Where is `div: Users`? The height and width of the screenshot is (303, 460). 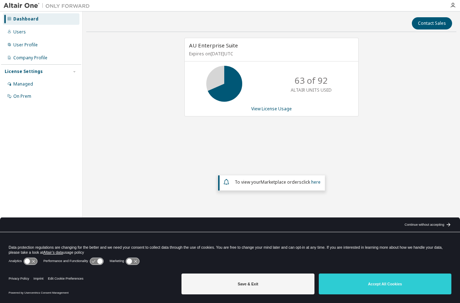
div: Users is located at coordinates (19, 32).